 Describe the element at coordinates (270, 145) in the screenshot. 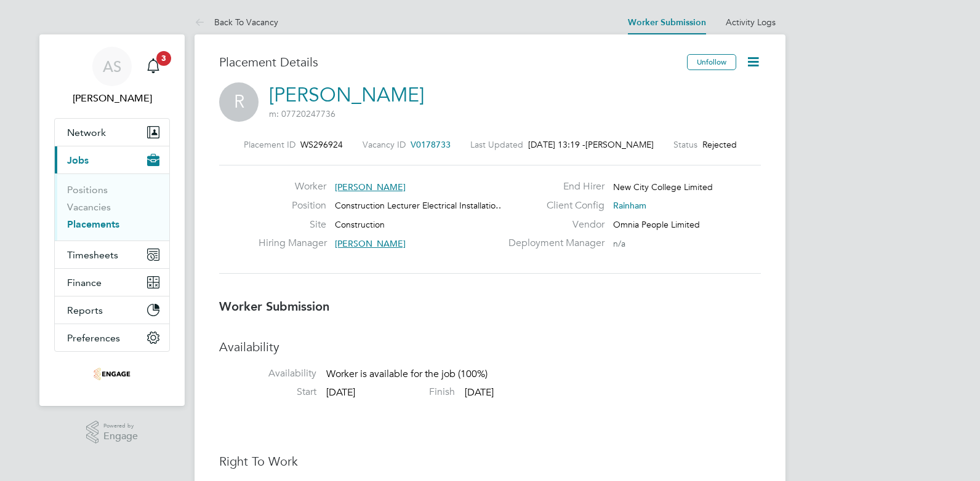

I see `label: Placement ID` at that location.